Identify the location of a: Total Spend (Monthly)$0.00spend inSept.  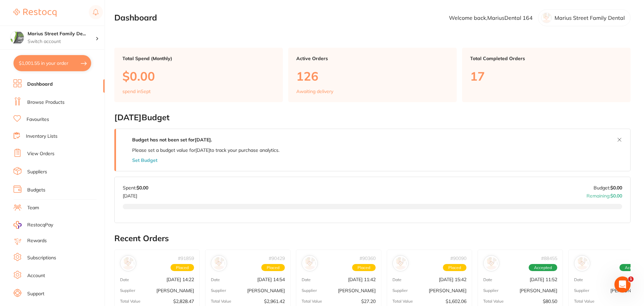
(198, 75).